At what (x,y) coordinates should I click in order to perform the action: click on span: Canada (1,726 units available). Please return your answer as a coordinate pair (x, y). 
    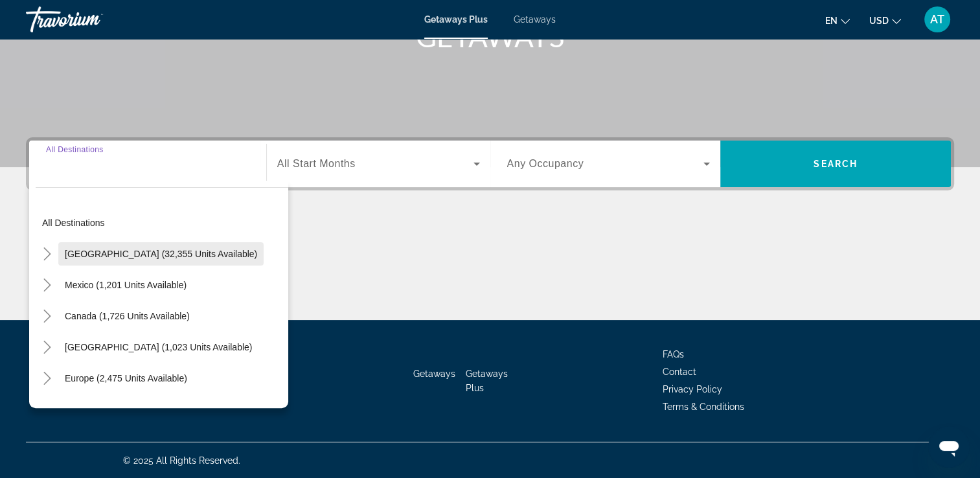
    Looking at the image, I should click on (127, 316).